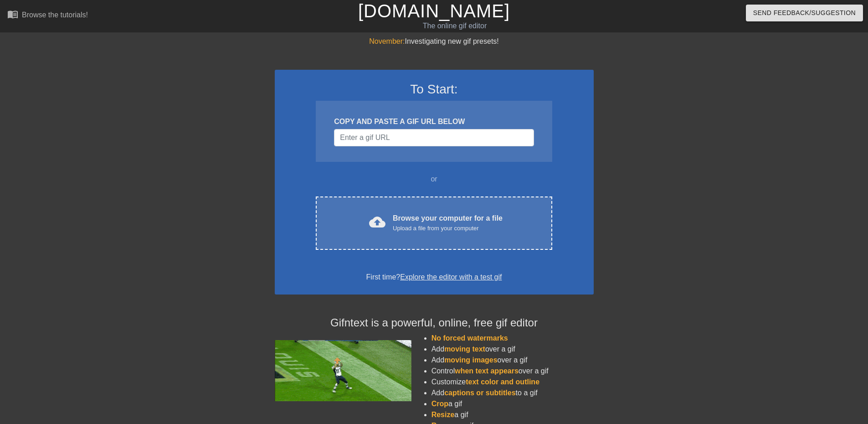 The width and height of the screenshot is (868, 424). I want to click on div: Browse your computer for a file, so click(448, 223).